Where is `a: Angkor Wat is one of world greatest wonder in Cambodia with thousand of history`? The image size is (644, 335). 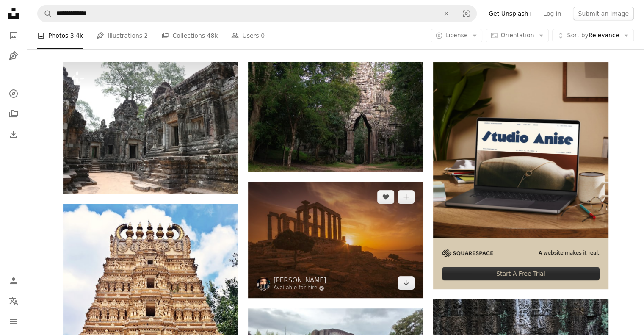 a: Angkor Wat is one of world greatest wonder in Cambodia with thousand of history is located at coordinates (150, 128).